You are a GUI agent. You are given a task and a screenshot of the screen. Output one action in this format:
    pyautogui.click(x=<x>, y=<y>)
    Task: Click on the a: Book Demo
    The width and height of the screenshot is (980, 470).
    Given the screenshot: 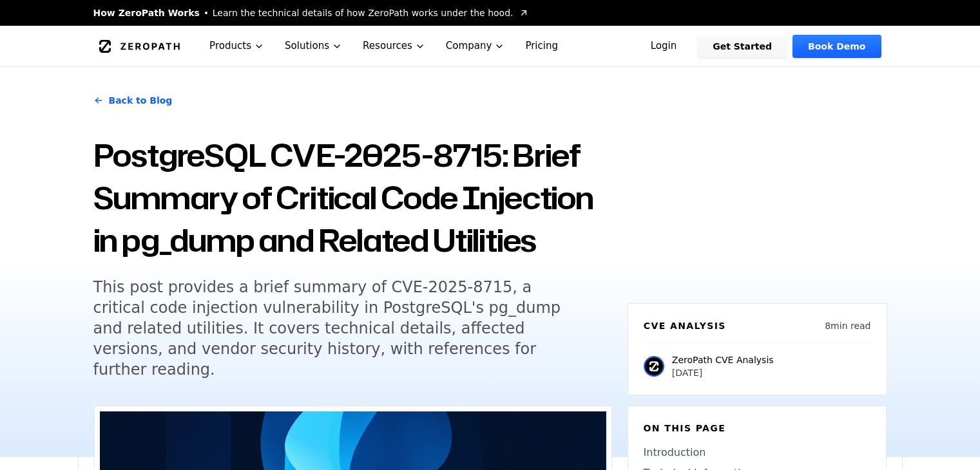 What is the action you would take?
    pyautogui.click(x=836, y=46)
    